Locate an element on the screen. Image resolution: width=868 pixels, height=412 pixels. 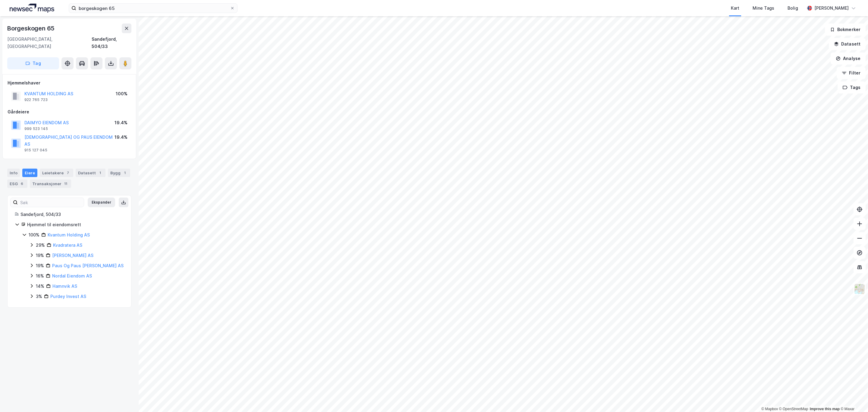
a: OpenStreetMap is located at coordinates (794, 409).